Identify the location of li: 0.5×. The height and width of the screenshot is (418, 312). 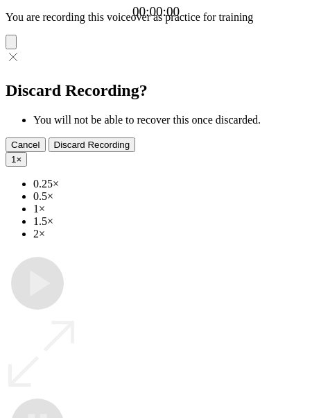
(170, 196).